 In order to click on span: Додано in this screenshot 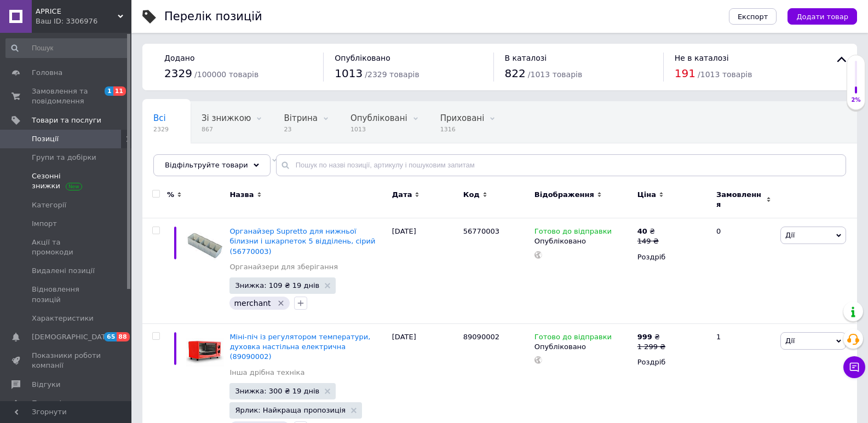, I will do `click(179, 58)`.